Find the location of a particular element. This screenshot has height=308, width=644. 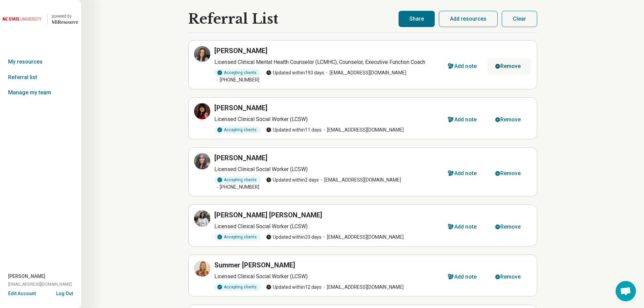

button: Add resources is located at coordinates (468, 19).